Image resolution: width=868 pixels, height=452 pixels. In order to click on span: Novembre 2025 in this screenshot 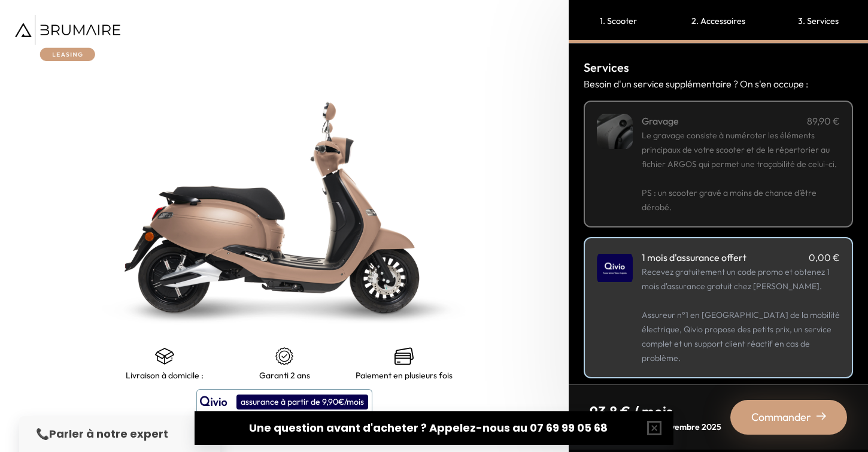, I will do `click(691, 427)`.